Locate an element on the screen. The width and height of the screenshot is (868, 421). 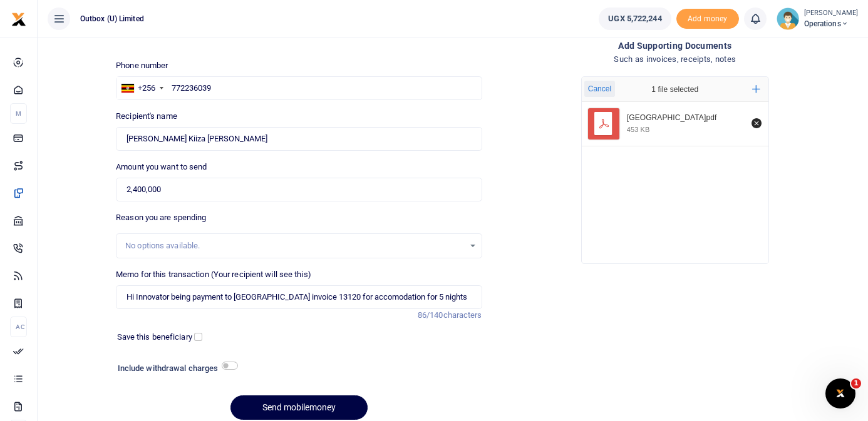
span: UGX 5,722,244 is located at coordinates (634, 19).